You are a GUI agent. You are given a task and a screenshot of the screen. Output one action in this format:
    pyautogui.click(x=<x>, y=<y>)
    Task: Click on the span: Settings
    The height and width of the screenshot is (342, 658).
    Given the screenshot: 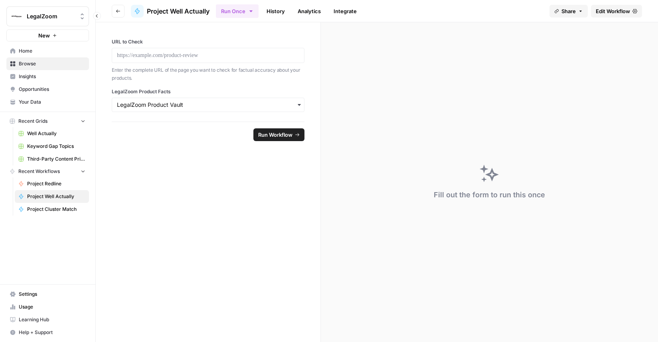 What is the action you would take?
    pyautogui.click(x=52, y=294)
    